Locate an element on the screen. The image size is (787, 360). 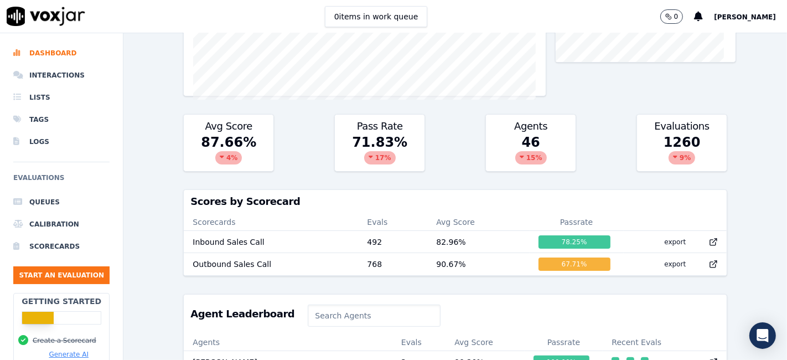
div: 17 % is located at coordinates (379, 158).